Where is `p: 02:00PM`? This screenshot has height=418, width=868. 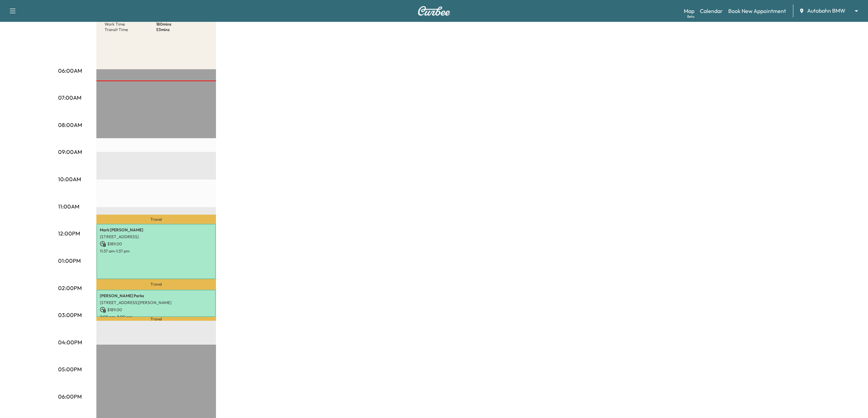
p: 02:00PM is located at coordinates (70, 288).